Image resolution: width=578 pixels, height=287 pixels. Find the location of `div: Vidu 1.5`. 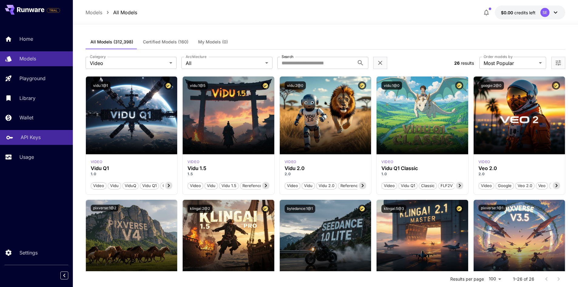

div: Vidu 1.5 is located at coordinates (228, 168).